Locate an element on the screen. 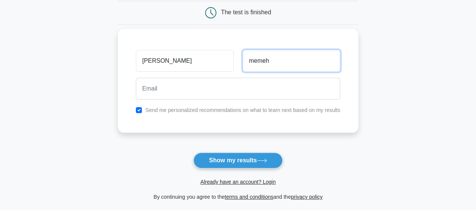 The width and height of the screenshot is (476, 210). input: First name is located at coordinates (184, 61).